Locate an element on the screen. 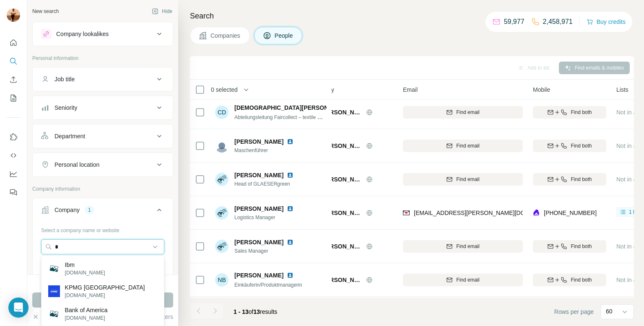 This screenshot has height=326, width=644. span: of is located at coordinates (251, 312).